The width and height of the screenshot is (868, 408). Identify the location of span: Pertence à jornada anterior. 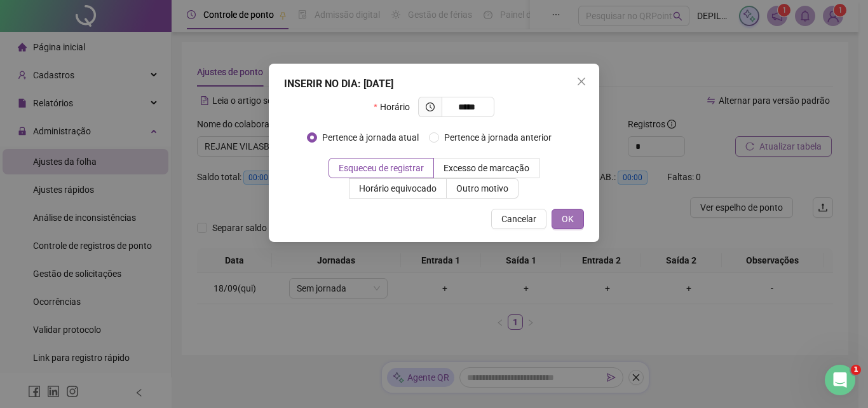
(498, 137).